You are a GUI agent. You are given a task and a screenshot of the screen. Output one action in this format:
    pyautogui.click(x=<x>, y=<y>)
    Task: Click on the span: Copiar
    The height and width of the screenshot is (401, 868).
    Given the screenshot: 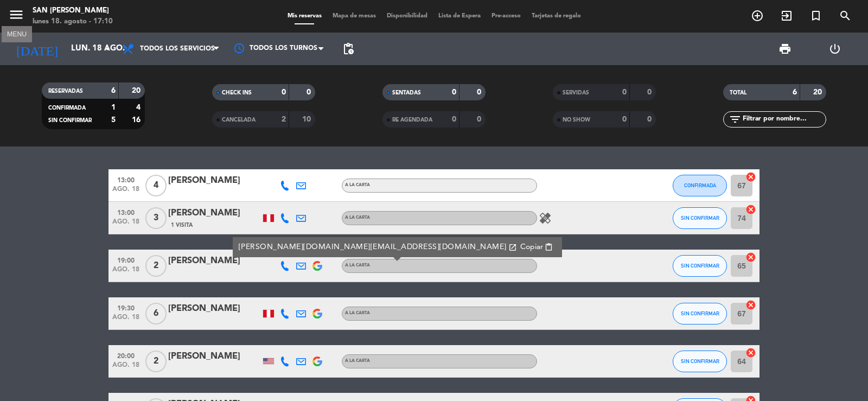 What is the action you would take?
    pyautogui.click(x=532, y=247)
    